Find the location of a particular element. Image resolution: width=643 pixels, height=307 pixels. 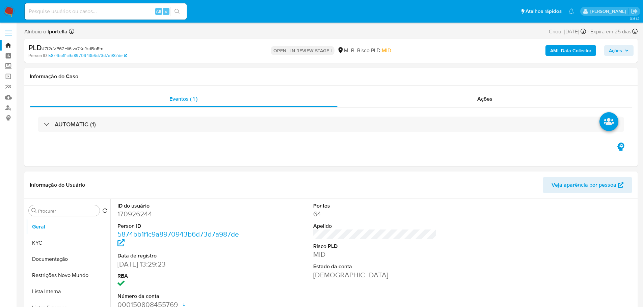

dd: MID is located at coordinates (375, 255).